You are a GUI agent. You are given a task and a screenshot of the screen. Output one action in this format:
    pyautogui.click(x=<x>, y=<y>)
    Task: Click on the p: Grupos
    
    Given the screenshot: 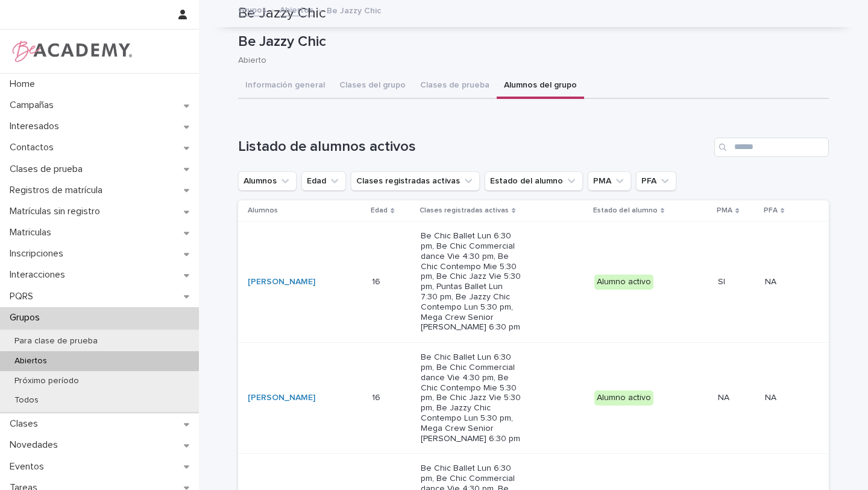 What is the action you would take?
    pyautogui.click(x=27, y=317)
    